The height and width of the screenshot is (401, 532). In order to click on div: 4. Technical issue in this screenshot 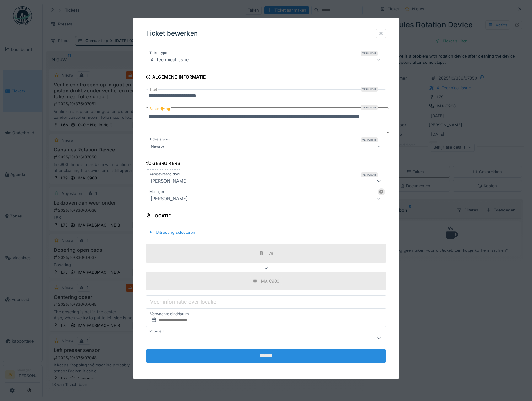, I will do `click(169, 60)`.